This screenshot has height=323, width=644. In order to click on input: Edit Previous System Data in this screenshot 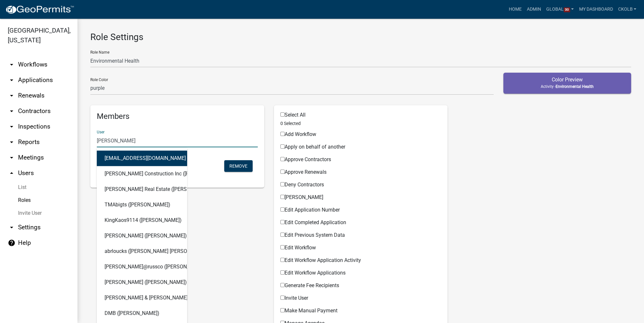, I will do `click(282, 234)`.